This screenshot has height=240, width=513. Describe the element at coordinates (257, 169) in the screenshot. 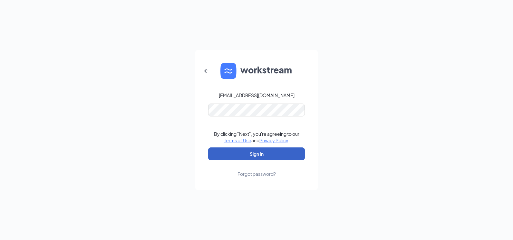

I see `a: Forgot password?` at that location.